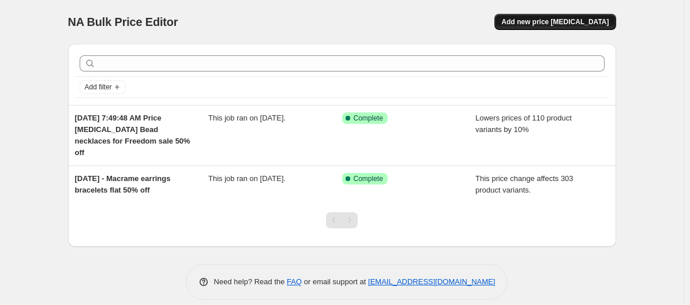  What do you see at coordinates (335, 281) in the screenshot?
I see `span: or email support at` at bounding box center [335, 281].